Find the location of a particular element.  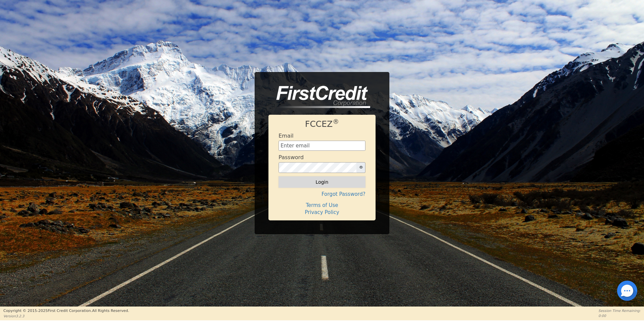

h4: Password is located at coordinates (291, 157).